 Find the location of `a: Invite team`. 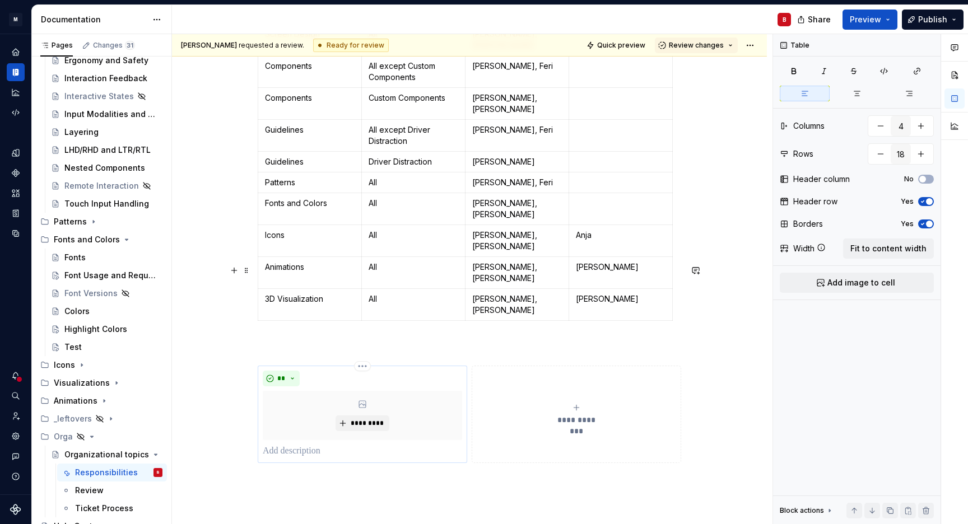

a: Invite team is located at coordinates (16, 416).